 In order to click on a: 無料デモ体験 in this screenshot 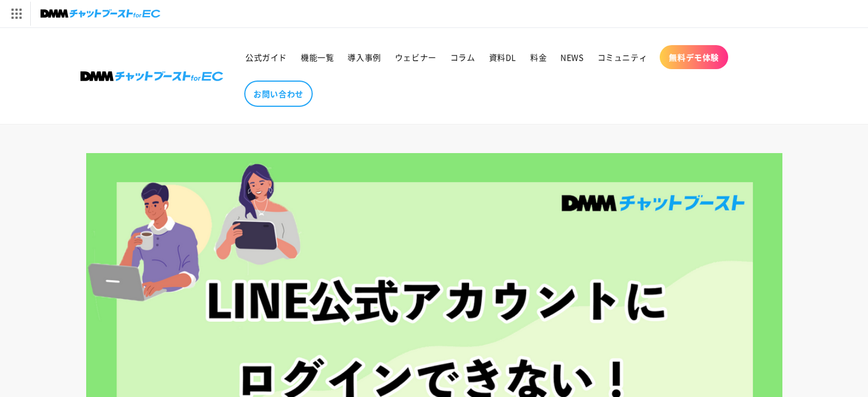, I will do `click(694, 57)`.